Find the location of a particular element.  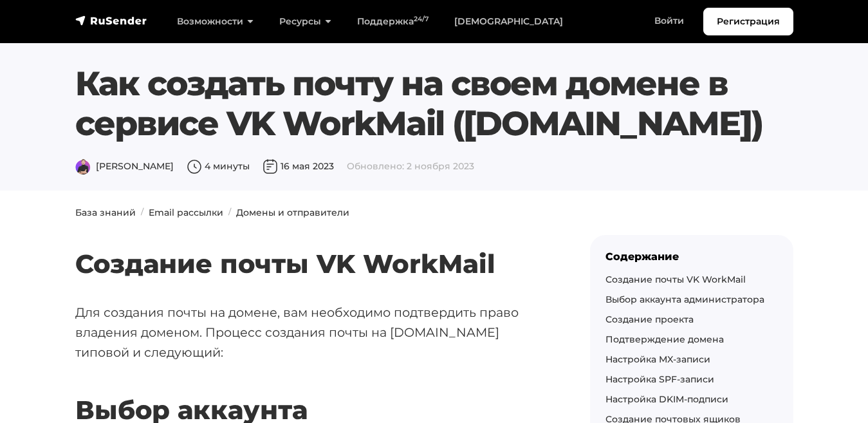

div: Содержание is located at coordinates (692, 257).